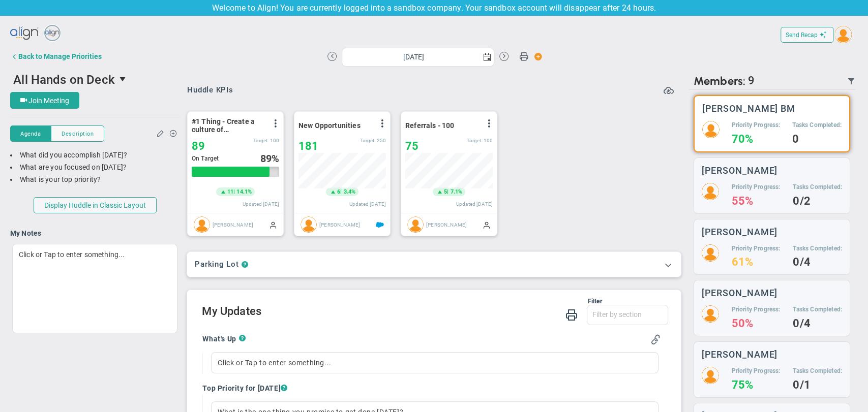 The width and height of the screenshot is (868, 412). I want to click on div: Back to Manage Priorities, so click(60, 56).